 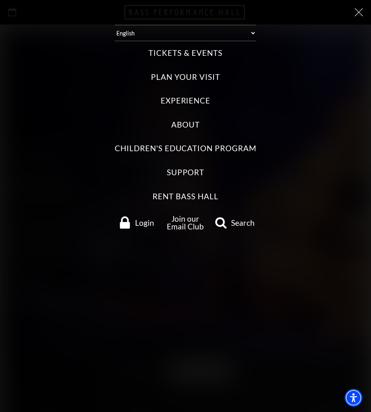 I want to click on label: Rent Bass Hall, so click(x=185, y=196).